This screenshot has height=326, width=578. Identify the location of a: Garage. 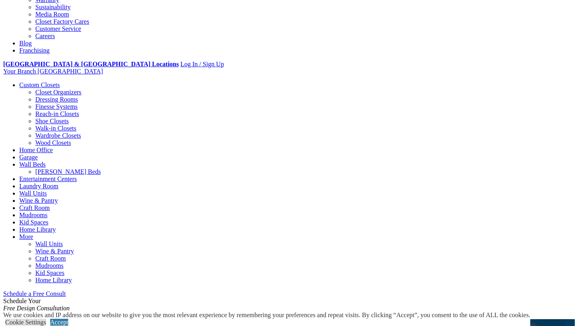
(28, 157).